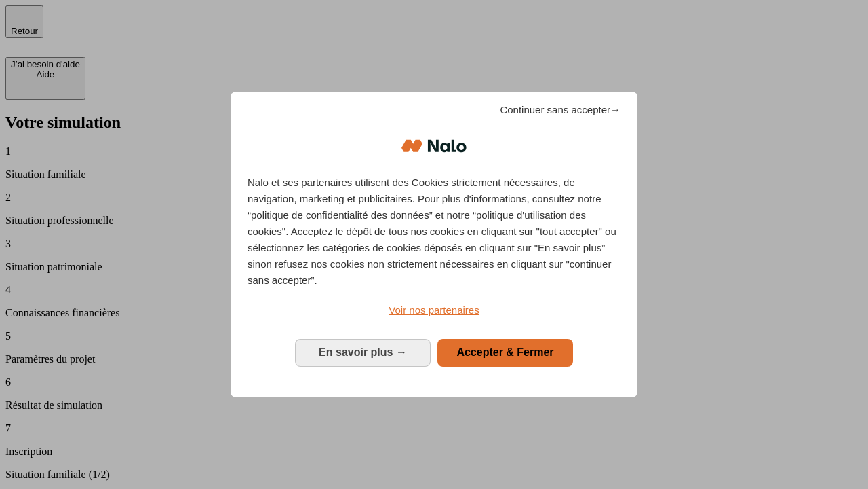 The image size is (868, 489). I want to click on button: Accepter & Fermer: Accepter notre traitement des données et fermer, so click(505, 352).